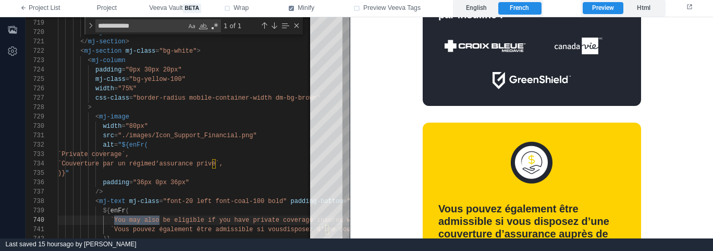 Image resolution: width=713 pixels, height=251 pixels. Describe the element at coordinates (35, 211) in the screenshot. I see `div: 739` at that location.